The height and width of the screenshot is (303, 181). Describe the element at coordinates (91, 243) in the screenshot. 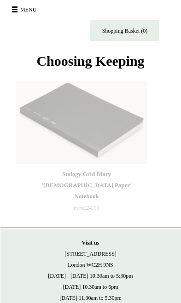

I see `strong: Visit us` at that location.